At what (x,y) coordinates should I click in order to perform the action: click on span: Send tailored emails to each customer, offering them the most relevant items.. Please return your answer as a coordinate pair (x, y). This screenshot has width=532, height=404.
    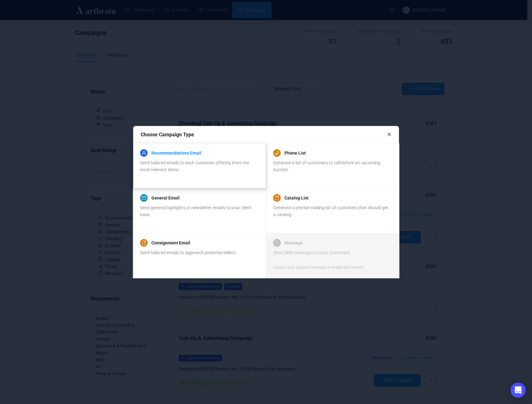
    Looking at the image, I should click on (194, 166).